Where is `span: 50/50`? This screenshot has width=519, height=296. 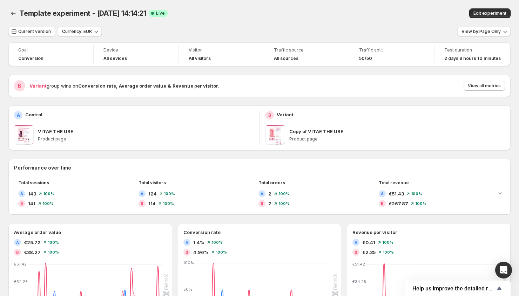
span: 50/50 is located at coordinates (365, 59).